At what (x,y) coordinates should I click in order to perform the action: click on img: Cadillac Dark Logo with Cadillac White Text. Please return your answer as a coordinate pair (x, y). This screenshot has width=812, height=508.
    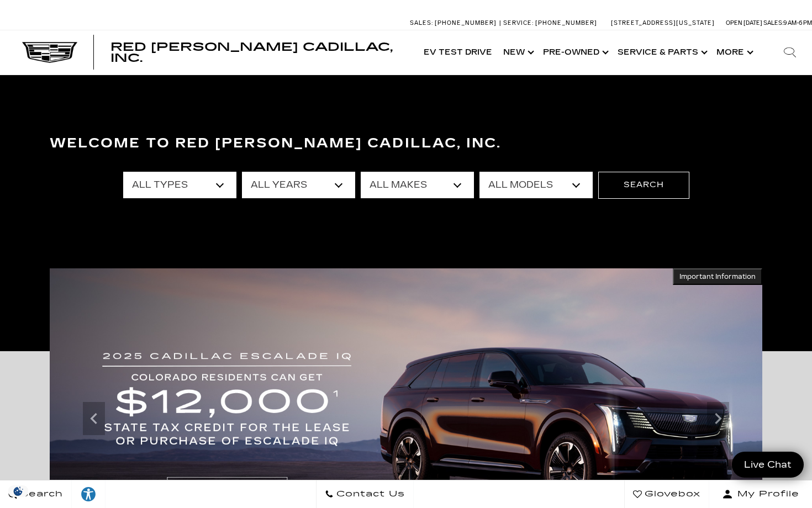
    Looking at the image, I should click on (50, 52).